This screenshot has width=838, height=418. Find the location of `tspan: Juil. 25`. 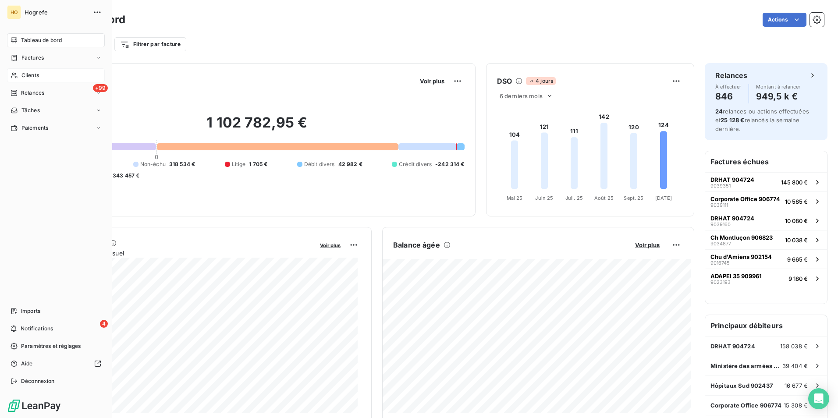

tspan: Juil. 25 is located at coordinates (574, 198).